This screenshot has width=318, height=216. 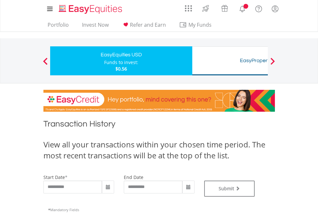 I want to click on span: $0.56, so click(x=121, y=68).